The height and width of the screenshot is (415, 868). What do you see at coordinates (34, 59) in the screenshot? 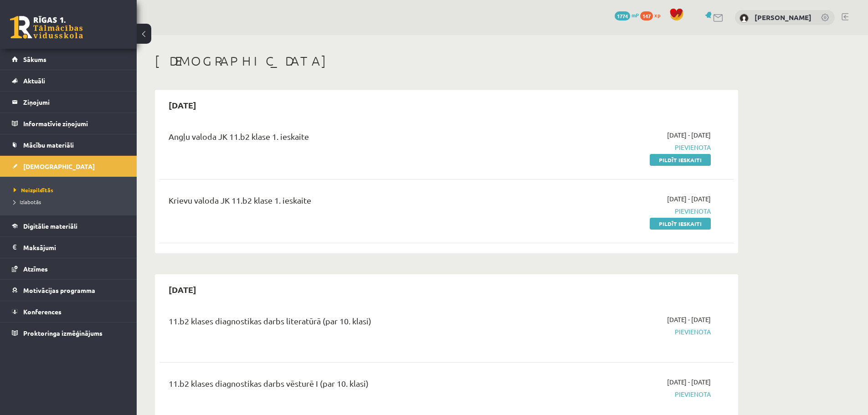
I see `span: Sākums` at bounding box center [34, 59].